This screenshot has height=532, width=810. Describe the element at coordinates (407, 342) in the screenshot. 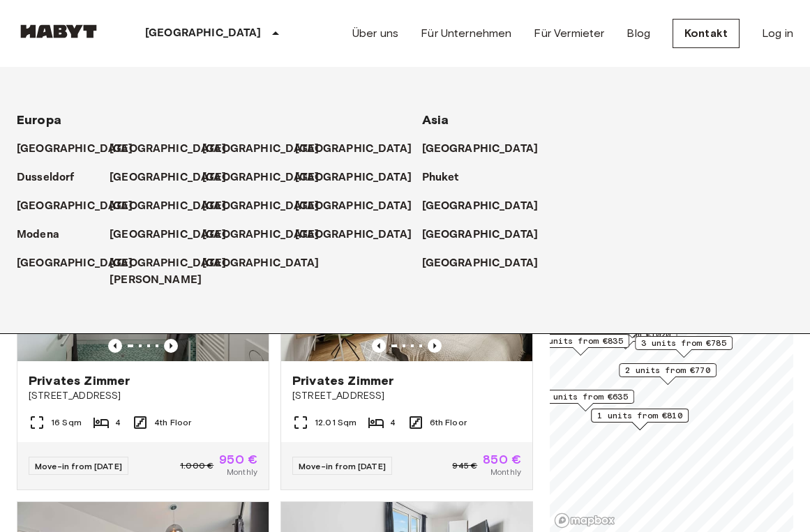

I see `a: Marketing picture of unit DE-02-021-002-02HFPrevious imagePrevious imagePrivates Zimmer[STREET_AD...` at that location.